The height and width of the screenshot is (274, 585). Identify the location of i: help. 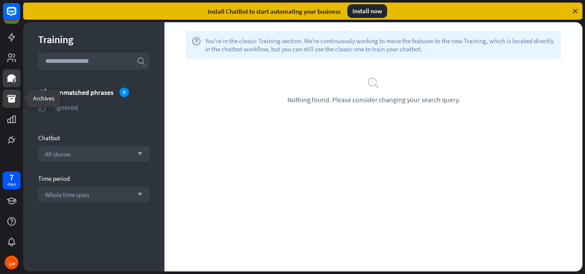
(196, 45).